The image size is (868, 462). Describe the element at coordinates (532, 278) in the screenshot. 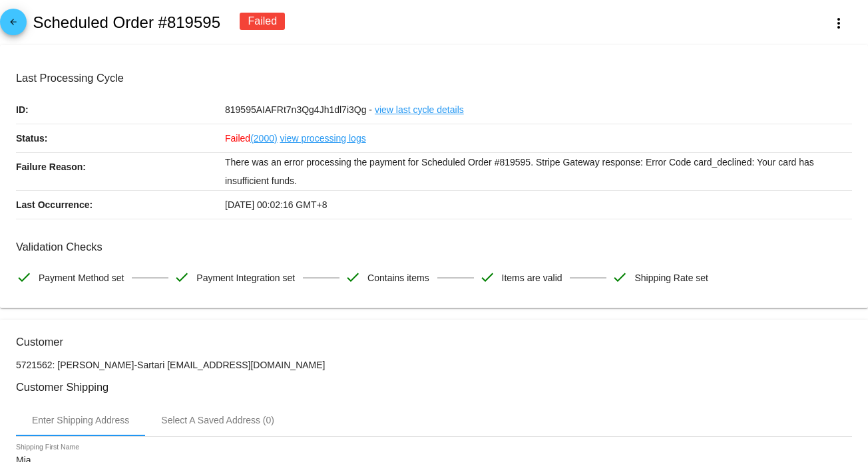

I see `span: Items are valid` at that location.